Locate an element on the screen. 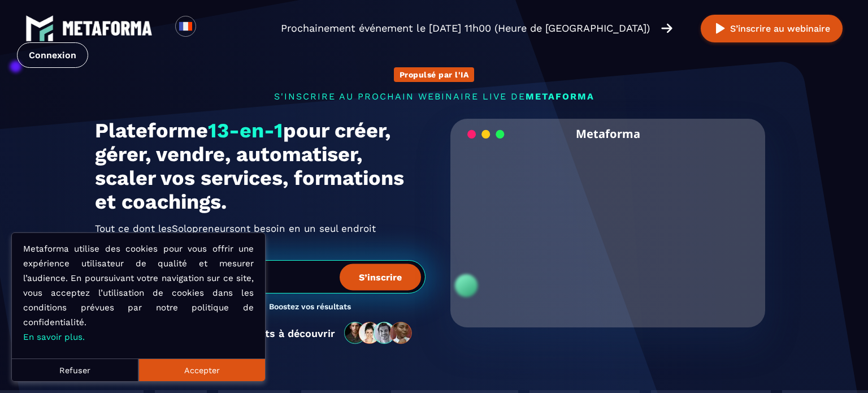  button: S’inscrire is located at coordinates (380, 276).